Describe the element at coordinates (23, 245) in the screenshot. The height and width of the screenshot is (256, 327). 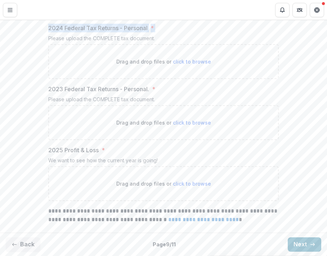
I see `button: Back` at that location.